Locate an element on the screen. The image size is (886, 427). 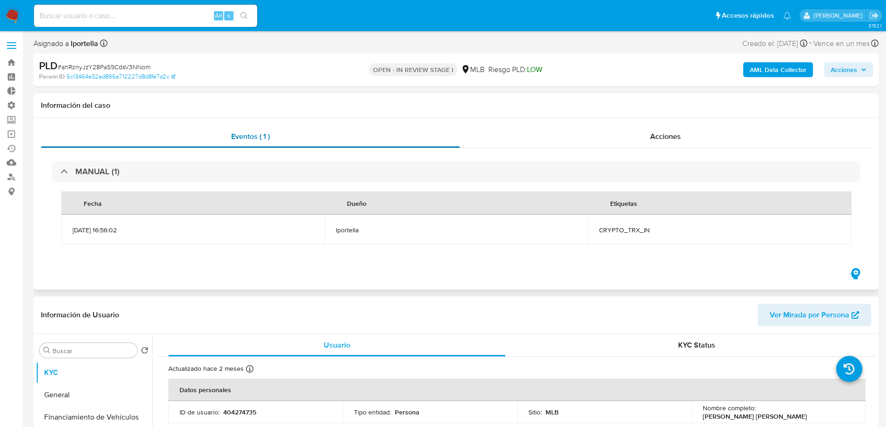
p: Sitio : is located at coordinates (535, 412).